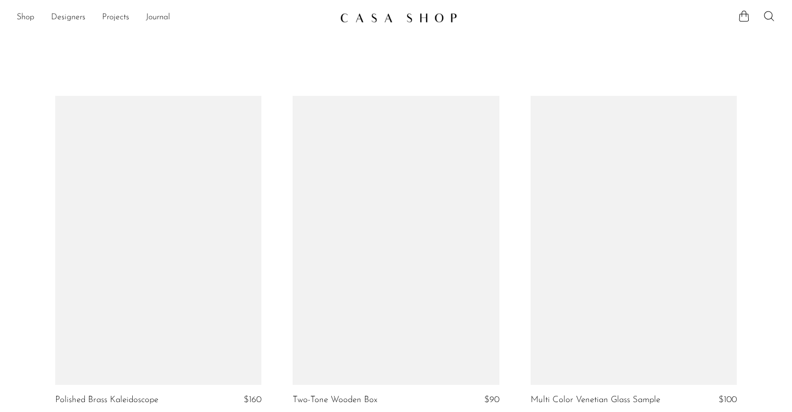 The image size is (792, 412). I want to click on span: $160, so click(252, 399).